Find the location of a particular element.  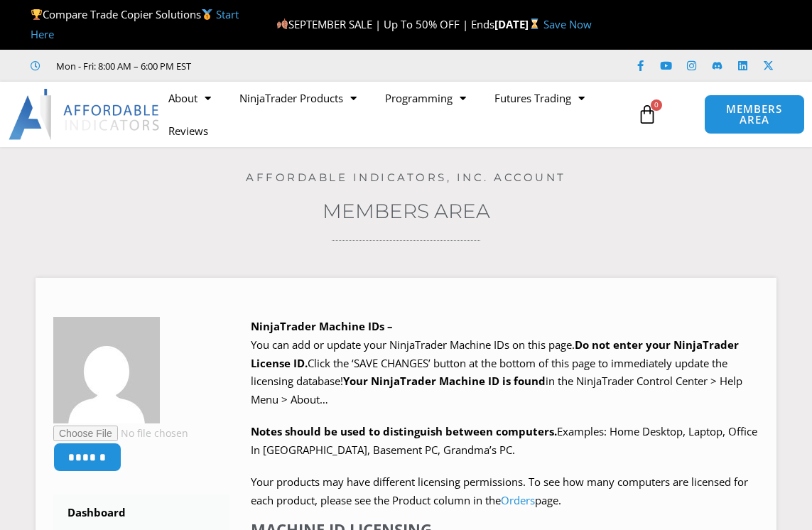

nav: Menu is located at coordinates (394, 114).